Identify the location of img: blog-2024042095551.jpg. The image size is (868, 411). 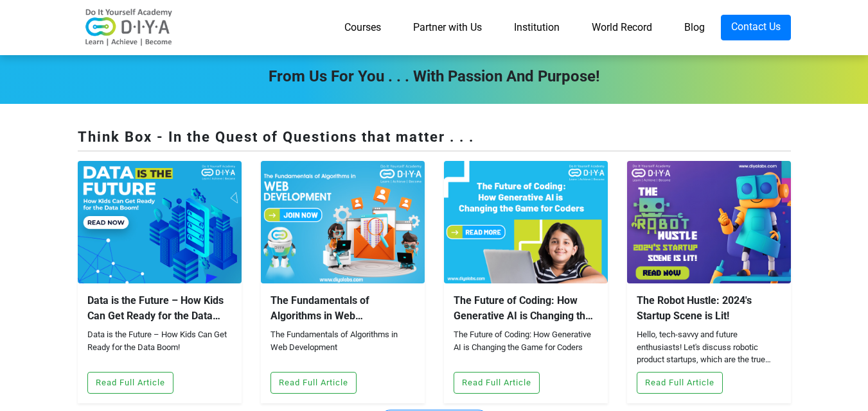
(525, 222).